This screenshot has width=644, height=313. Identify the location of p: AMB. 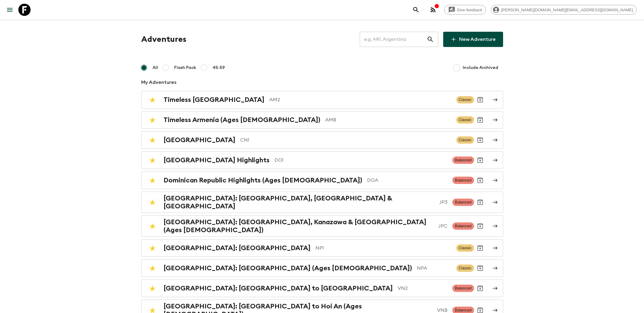
(388, 120).